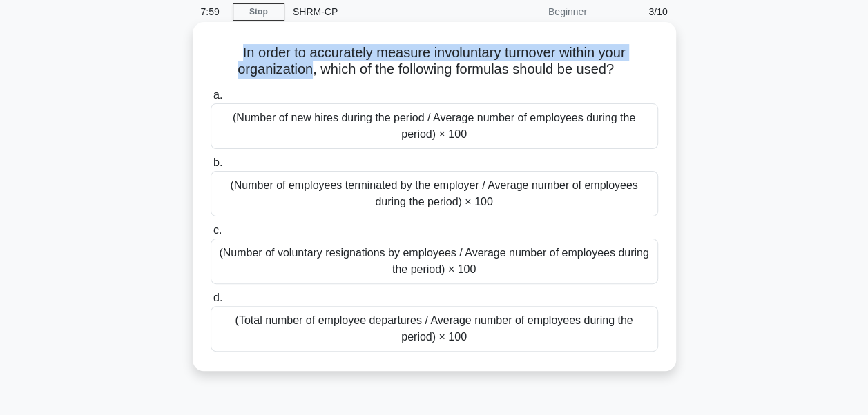 Image resolution: width=868 pixels, height=415 pixels. I want to click on div: (Total number of employee departures / Average number of employees during the period) × 100, so click(434, 329).